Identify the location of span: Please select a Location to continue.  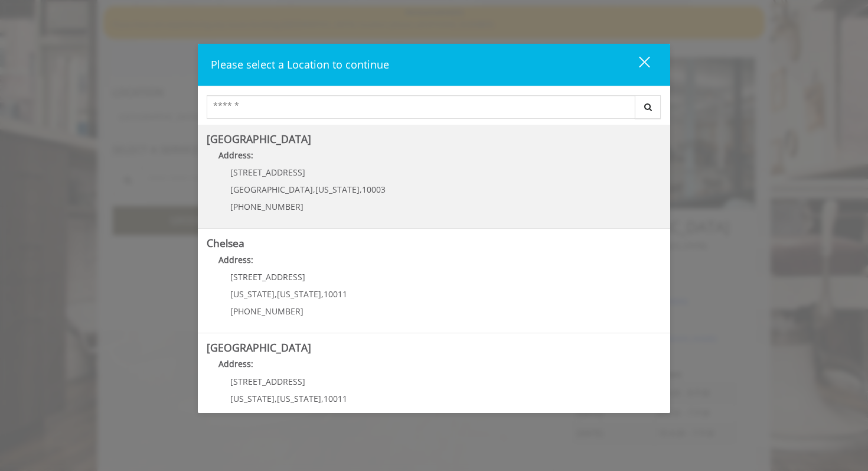
(300, 64).